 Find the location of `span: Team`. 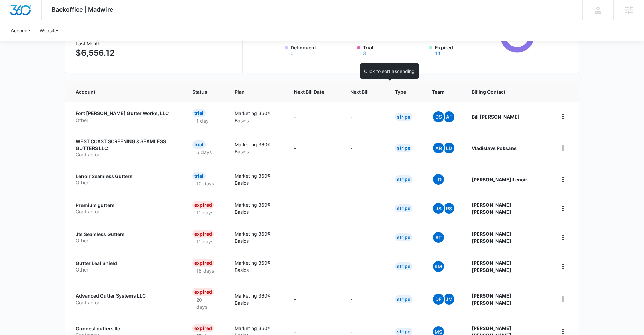

span: Team is located at coordinates (439, 91).